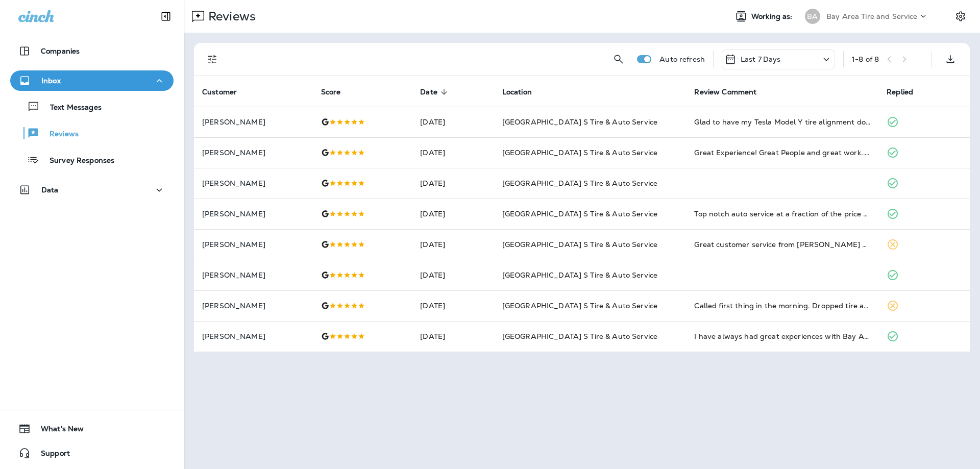  Describe the element at coordinates (783, 306) in the screenshot. I see `div: Called first thing in the morning. Dropped tire and tube off and waited for a call. Excellent ser...` at that location.